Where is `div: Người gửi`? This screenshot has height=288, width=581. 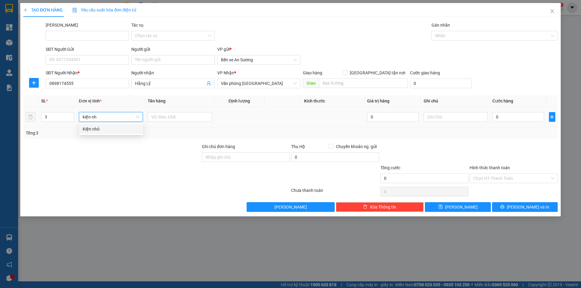
div: Người gửi is located at coordinates (173, 49).